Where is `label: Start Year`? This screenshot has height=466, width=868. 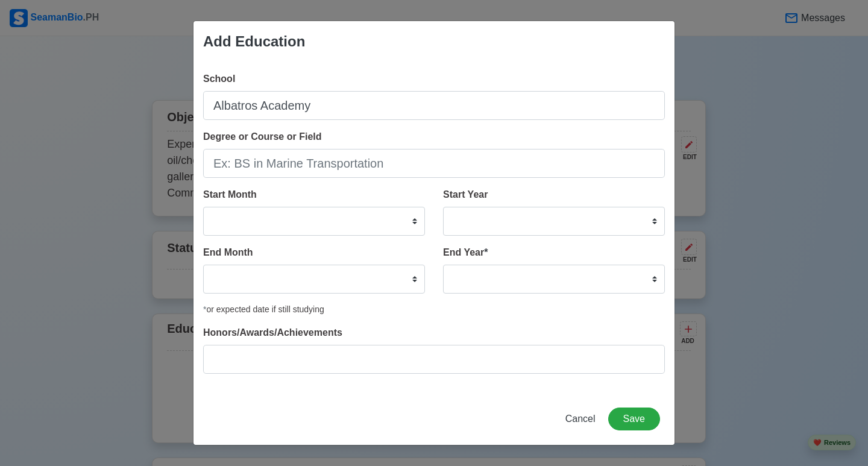 label: Start Year is located at coordinates (465, 195).